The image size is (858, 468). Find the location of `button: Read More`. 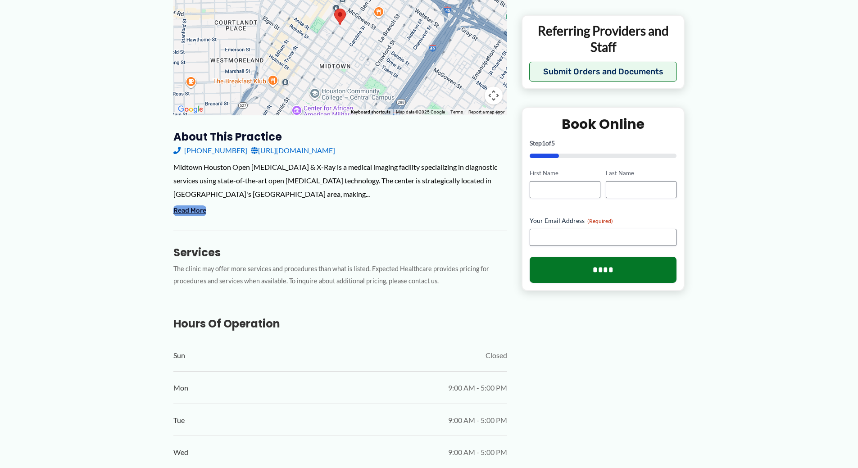

button: Read More is located at coordinates (190, 211).